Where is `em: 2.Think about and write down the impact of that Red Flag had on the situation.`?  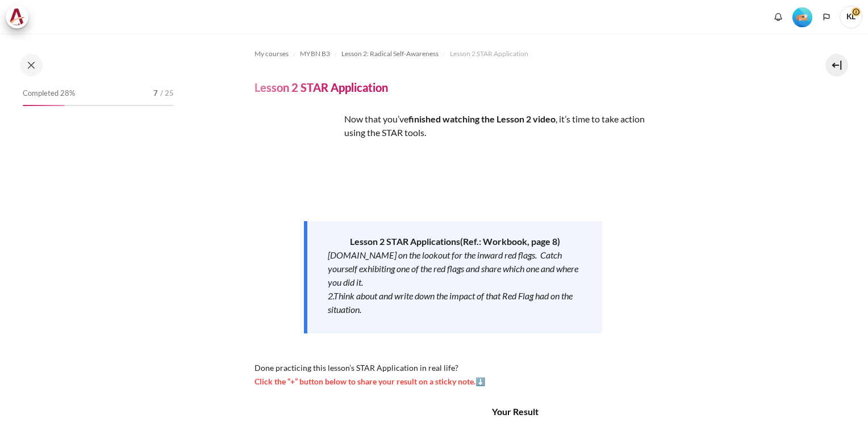 em: 2.Think about and write down the impact of that Red Flag had on the situation. is located at coordinates (450, 303).